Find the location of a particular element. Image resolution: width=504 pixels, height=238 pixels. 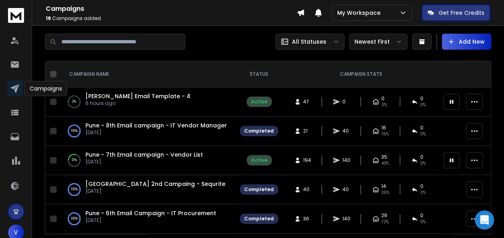

span: 72 % is located at coordinates (385, 222).